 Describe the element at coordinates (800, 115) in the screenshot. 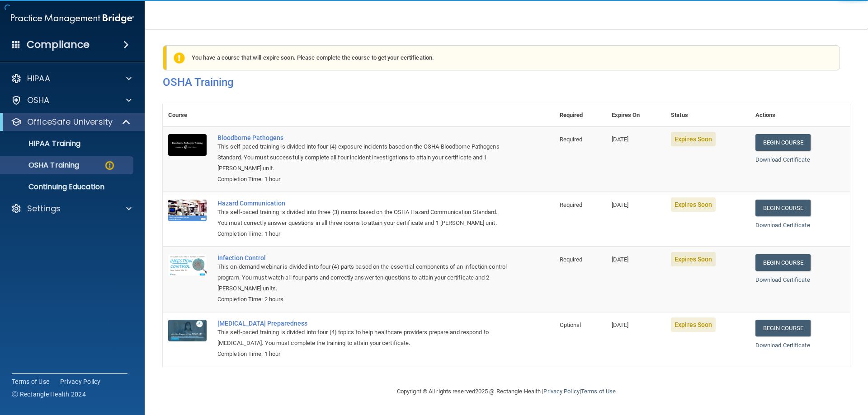

I see `th: Actions` at that location.